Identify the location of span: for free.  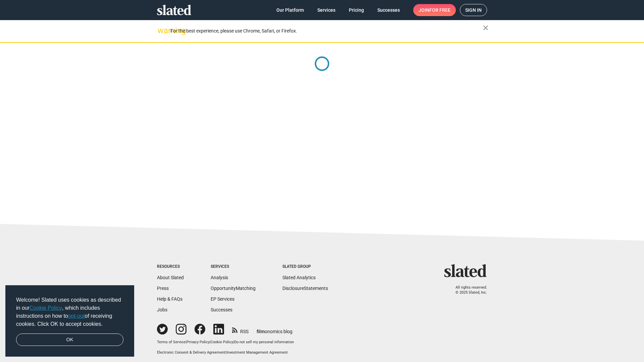
(440, 10).